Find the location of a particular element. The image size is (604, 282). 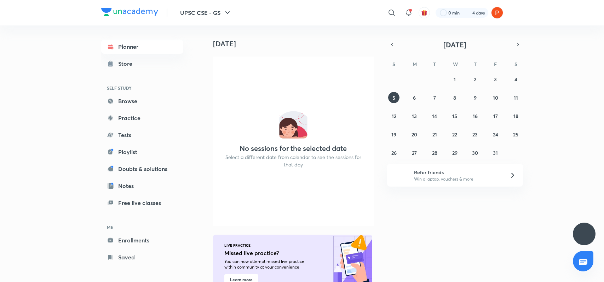

button: October 18, 2025 is located at coordinates (516, 116).